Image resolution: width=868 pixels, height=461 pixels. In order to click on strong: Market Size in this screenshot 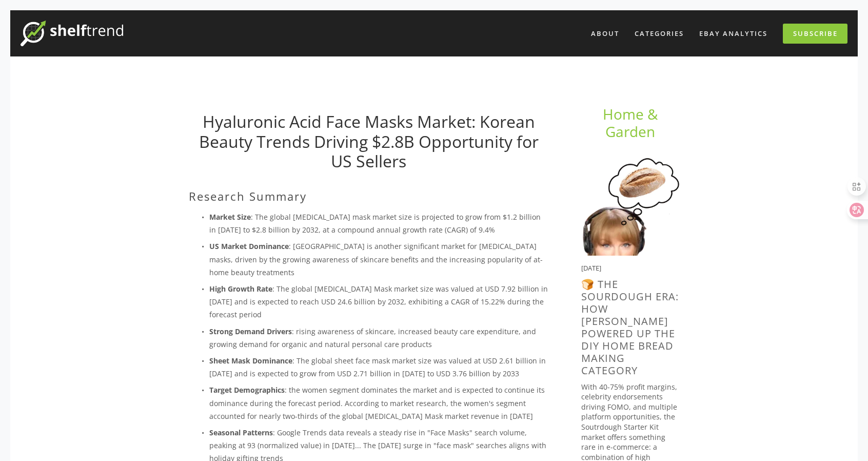, I will do `click(230, 217)`.